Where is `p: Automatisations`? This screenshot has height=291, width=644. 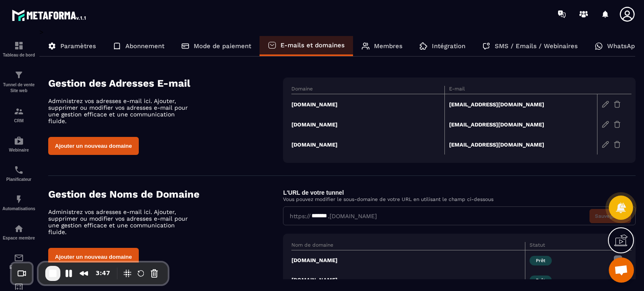 p: Automatisations is located at coordinates (19, 208).